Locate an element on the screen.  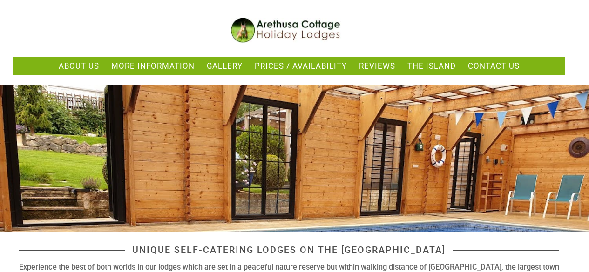
a: About Us is located at coordinates (79, 66).